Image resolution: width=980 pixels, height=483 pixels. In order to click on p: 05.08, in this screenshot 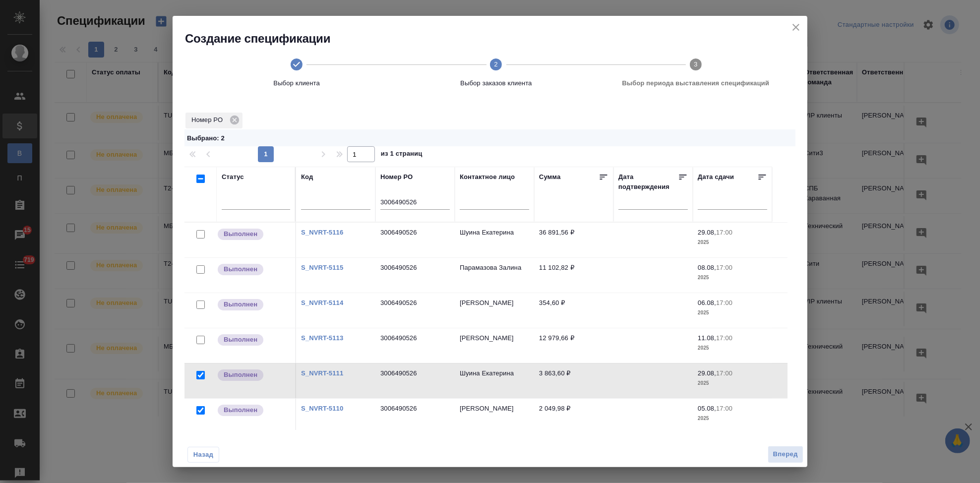, I will do `click(706, 408)`.